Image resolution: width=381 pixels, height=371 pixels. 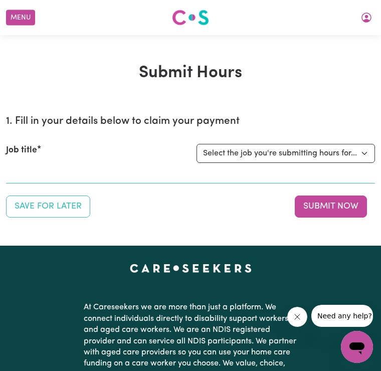 What do you see at coordinates (33, 11) in the screenshot?
I see `span: Need any help?` at bounding box center [33, 11].